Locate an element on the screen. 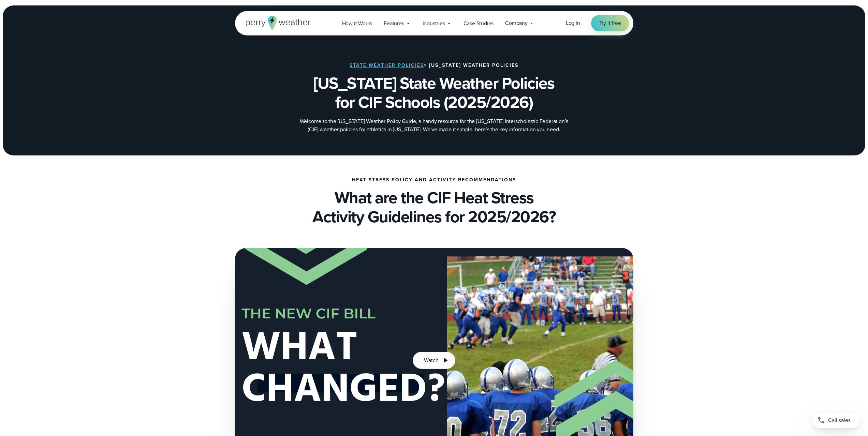  a: Try it free is located at coordinates (610, 23).